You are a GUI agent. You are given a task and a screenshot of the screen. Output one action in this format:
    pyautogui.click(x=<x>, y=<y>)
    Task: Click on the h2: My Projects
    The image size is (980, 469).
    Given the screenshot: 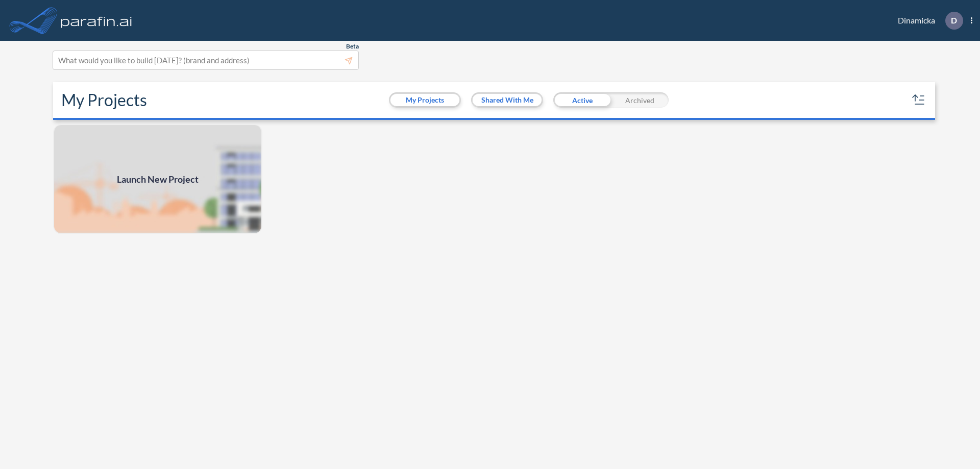 What is the action you would take?
    pyautogui.click(x=104, y=100)
    